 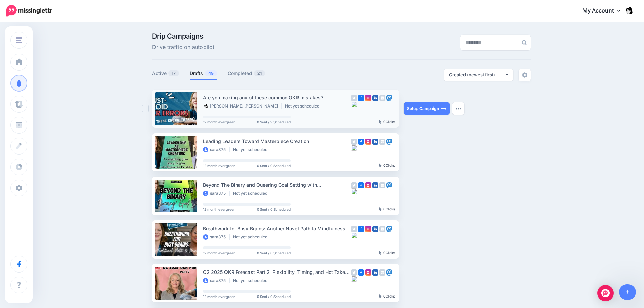 What do you see at coordinates (277, 97) in the screenshot?
I see `div: Are you making any of these common OKR mistakes?` at bounding box center [277, 97].